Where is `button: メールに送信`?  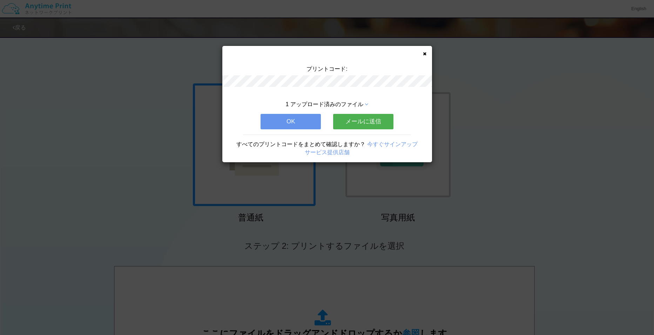
button: メールに送信 is located at coordinates (363, 122).